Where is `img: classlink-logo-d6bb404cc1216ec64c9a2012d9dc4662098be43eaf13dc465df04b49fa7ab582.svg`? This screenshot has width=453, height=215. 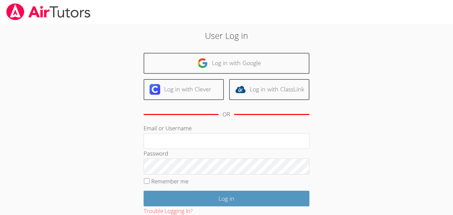
img: classlink-logo-d6bb404cc1216ec64c9a2012d9dc4662098be43eaf13dc465df04b49fa7ab582.svg is located at coordinates (241, 89).